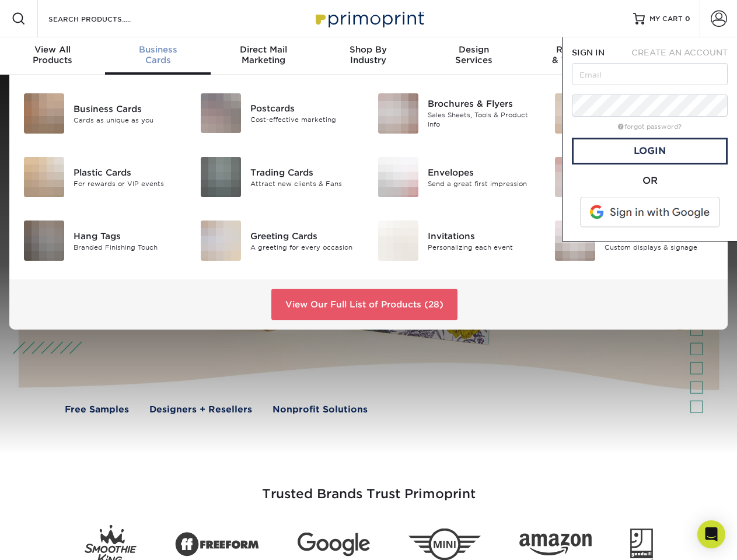  I want to click on img: Goodwill, so click(641, 544).